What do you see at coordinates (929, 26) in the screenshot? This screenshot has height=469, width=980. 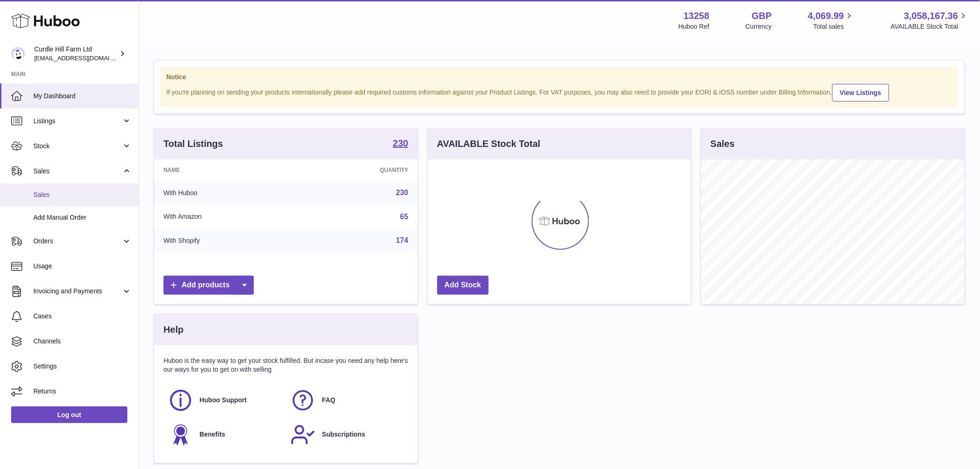 I see `span: AVAILABLE Stock Total` at bounding box center [929, 26].